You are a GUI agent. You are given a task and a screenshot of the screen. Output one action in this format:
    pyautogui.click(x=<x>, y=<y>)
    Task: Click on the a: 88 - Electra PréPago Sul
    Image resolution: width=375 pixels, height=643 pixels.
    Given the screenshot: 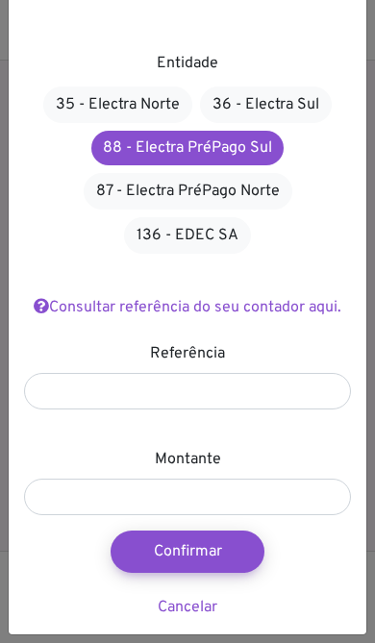 What is the action you would take?
    pyautogui.click(x=187, y=148)
    